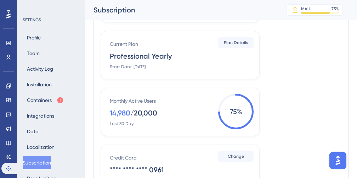  Describe the element at coordinates (141, 56) in the screenshot. I see `div: Professional Yearly` at that location.